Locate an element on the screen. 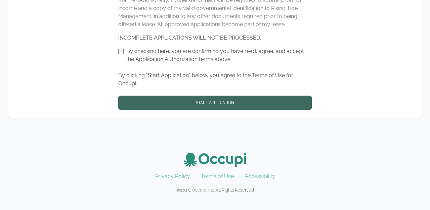 The height and width of the screenshot is (210, 430). label: By checking here, you are confirming you have read, agree, and accept the Application Authorizati... is located at coordinates (219, 55).